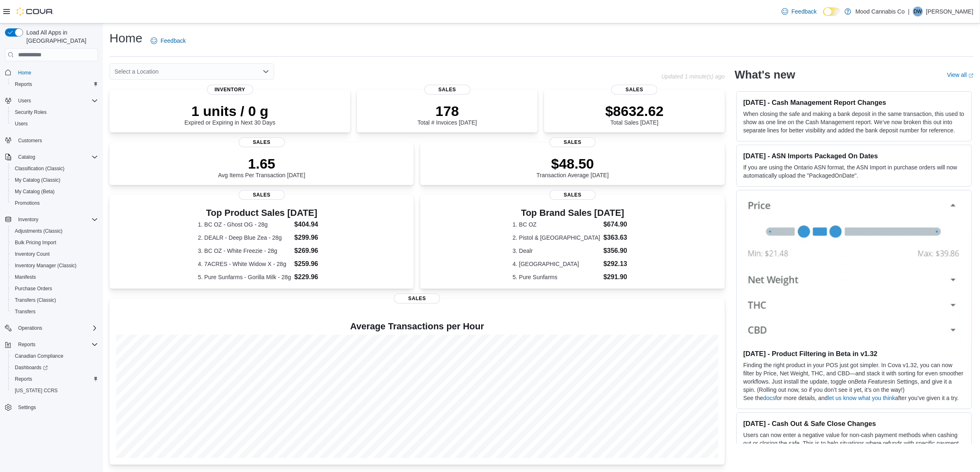  Describe the element at coordinates (55, 289) in the screenshot. I see `button: Purchase Orders` at that location.